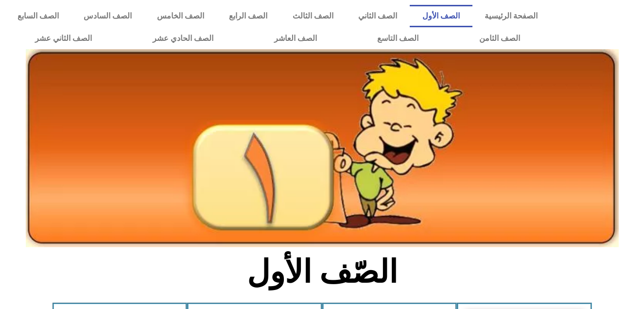  Describe the element at coordinates (183, 39) in the screenshot. I see `a: الصف الحادي عشر` at that location.